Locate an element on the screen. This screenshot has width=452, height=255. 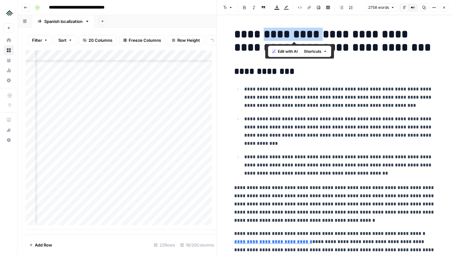
a: Browse is located at coordinates (9, 50).